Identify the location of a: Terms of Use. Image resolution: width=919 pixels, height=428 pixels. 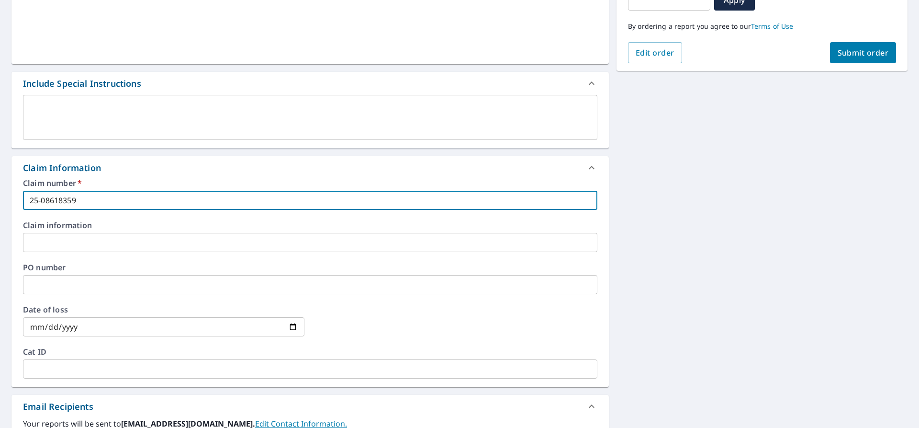
(772, 26).